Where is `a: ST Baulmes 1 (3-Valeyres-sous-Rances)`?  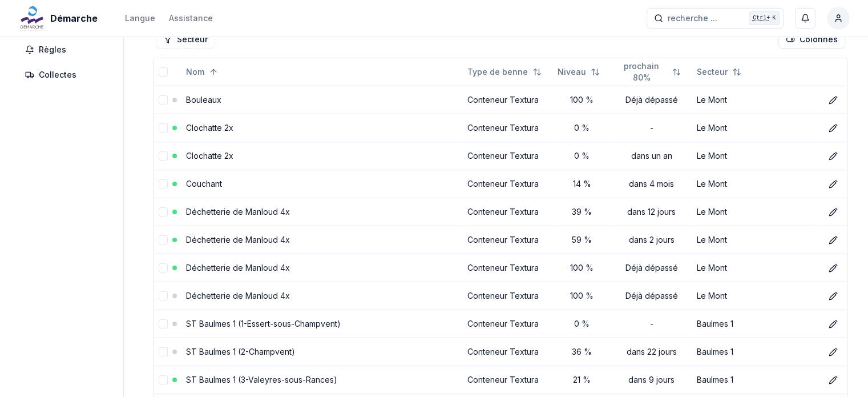 a: ST Baulmes 1 (3-Valeyres-sous-Rances) is located at coordinates (262, 379).